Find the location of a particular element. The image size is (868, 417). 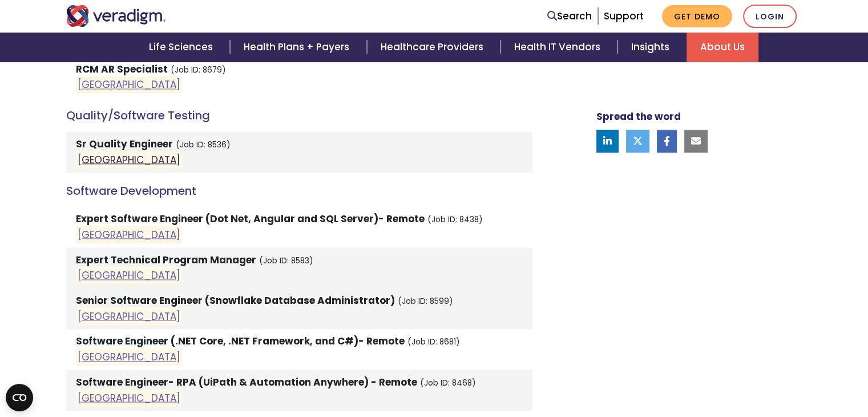

small: (Job ID: 8681) is located at coordinates (434, 342).